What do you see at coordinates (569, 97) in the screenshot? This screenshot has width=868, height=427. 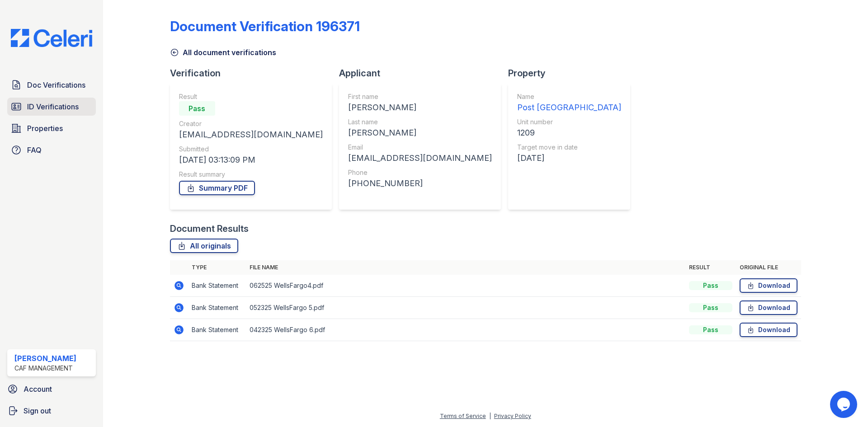 I see `div: Name` at bounding box center [569, 97].